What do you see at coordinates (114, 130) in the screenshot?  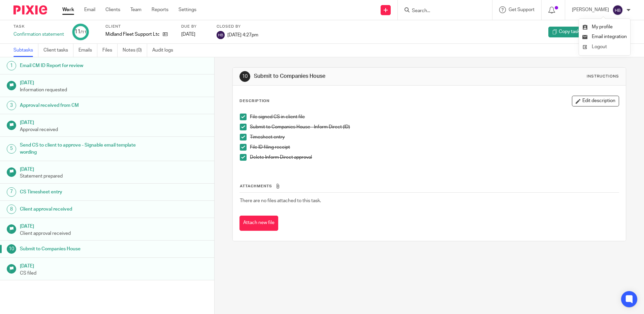 I see `p: Approval received` at bounding box center [114, 130].